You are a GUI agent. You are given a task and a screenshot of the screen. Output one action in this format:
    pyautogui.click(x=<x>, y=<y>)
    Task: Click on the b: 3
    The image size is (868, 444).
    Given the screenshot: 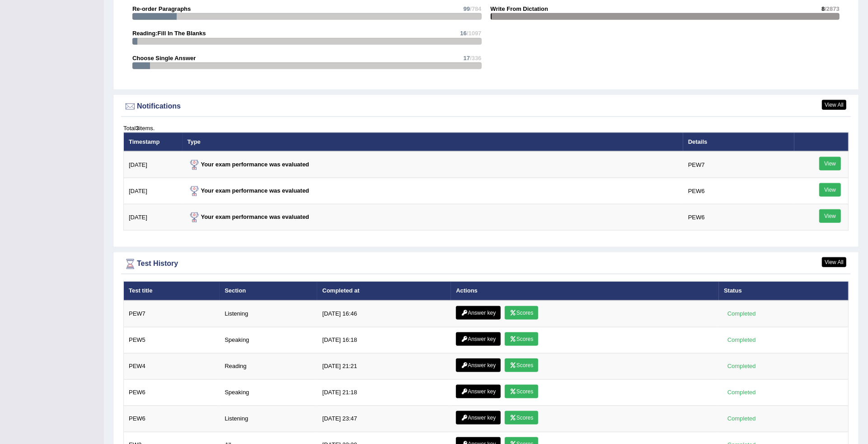 What is the action you would take?
    pyautogui.click(x=137, y=128)
    